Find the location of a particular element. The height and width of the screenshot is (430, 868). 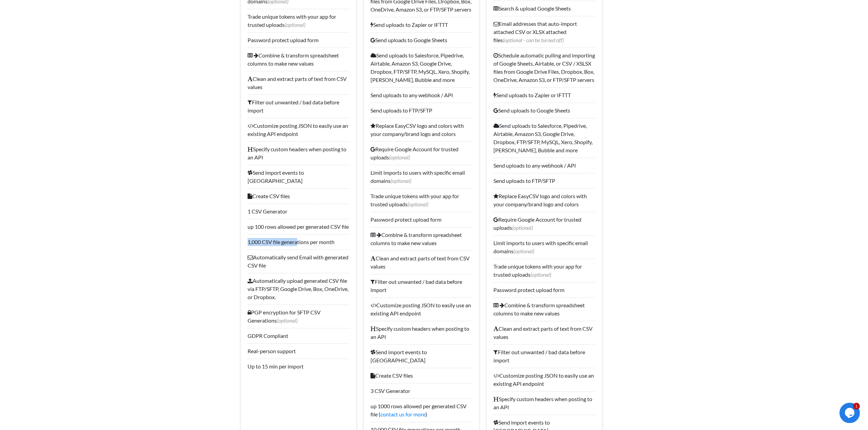

li: Up to 15 min per import is located at coordinates (299, 366).